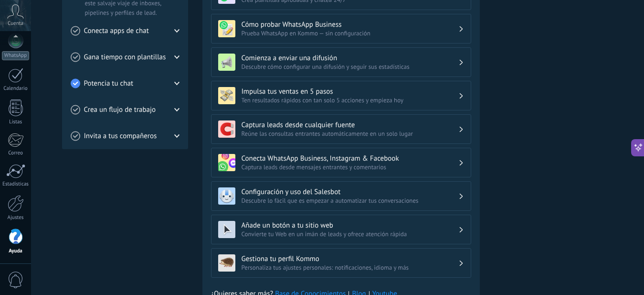 This screenshot has width=644, height=295. I want to click on h3: Conecta WhatsApp Business, Instagram & Facebook, so click(350, 158).